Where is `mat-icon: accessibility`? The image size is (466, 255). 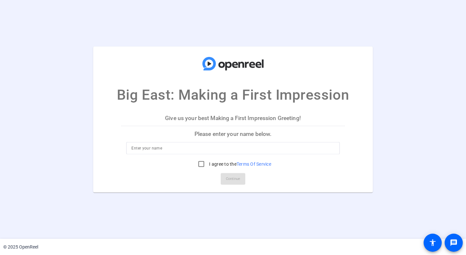
mat-icon: accessibility is located at coordinates (433, 243).